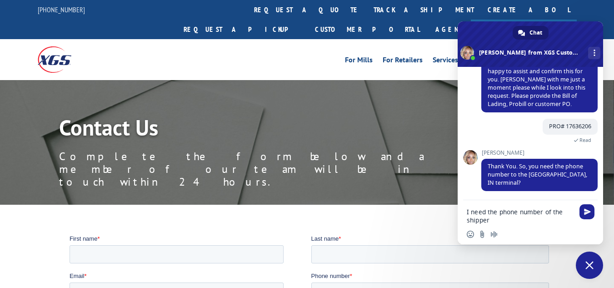  What do you see at coordinates (367, 29) in the screenshot?
I see `a: Customer Portal` at bounding box center [367, 29].